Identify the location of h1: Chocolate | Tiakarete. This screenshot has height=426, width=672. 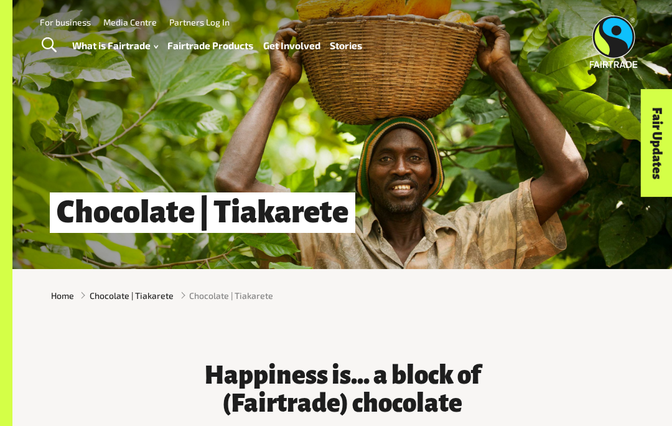
(202, 212).